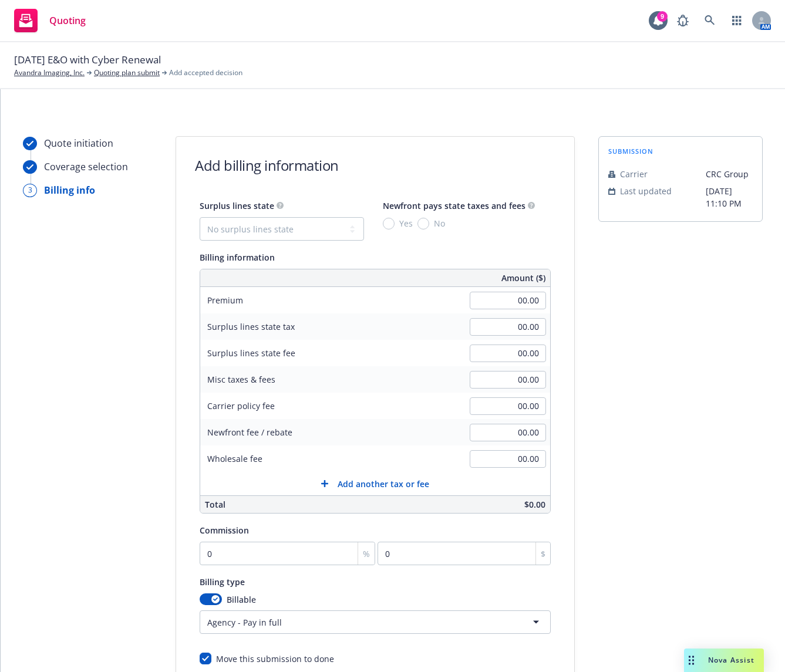 Image resolution: width=785 pixels, height=672 pixels. What do you see at coordinates (79, 143) in the screenshot?
I see `div: Quote initiation` at bounding box center [79, 143].